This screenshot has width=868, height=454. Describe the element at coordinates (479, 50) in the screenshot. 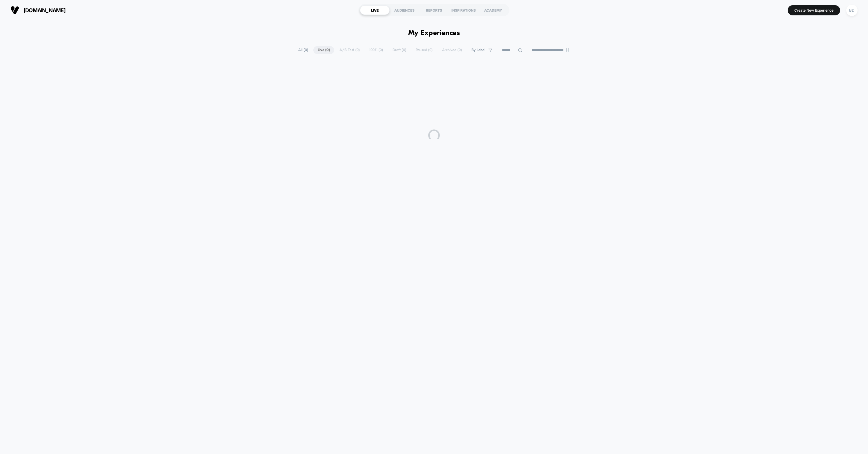

I see `span: By Label` at that location.